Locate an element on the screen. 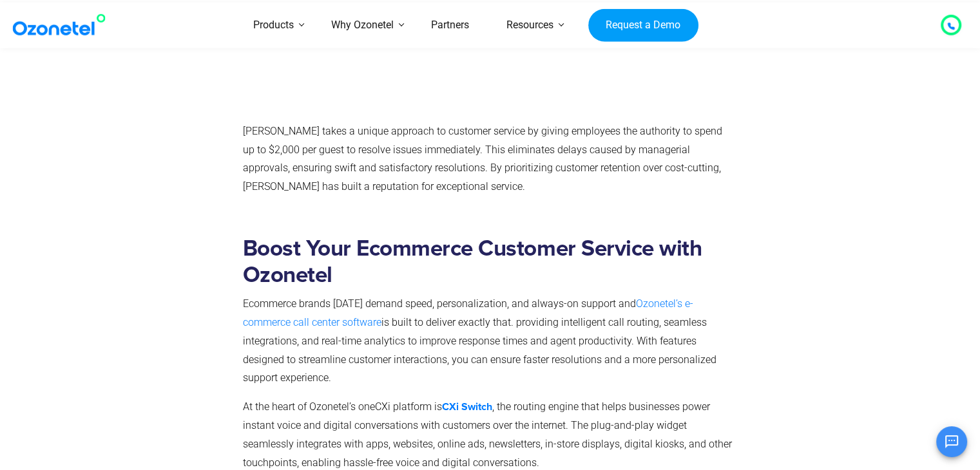 This screenshot has height=470, width=980. div: v 4.0.25 is located at coordinates (49, 26).